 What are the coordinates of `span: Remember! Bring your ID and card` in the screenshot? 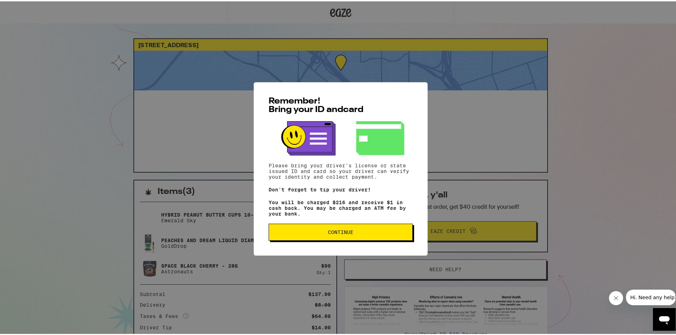 It's located at (316, 104).